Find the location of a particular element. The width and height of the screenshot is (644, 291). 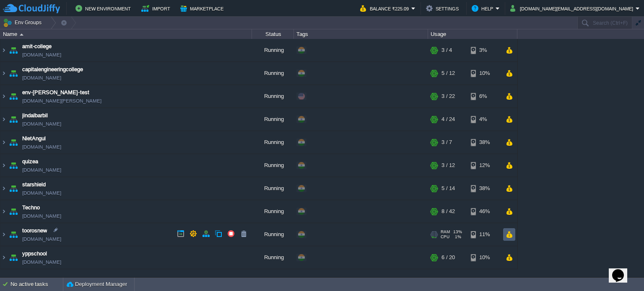

div: Status is located at coordinates (272, 34).